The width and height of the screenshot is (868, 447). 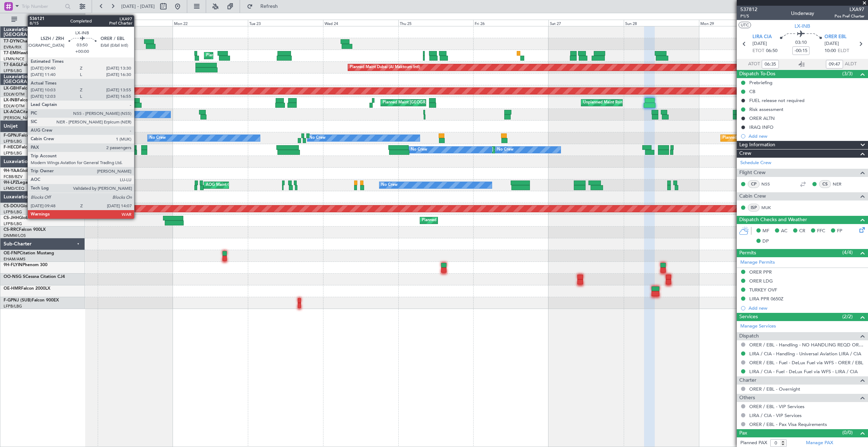 I want to click on div: FUEL release not required, so click(x=777, y=100).